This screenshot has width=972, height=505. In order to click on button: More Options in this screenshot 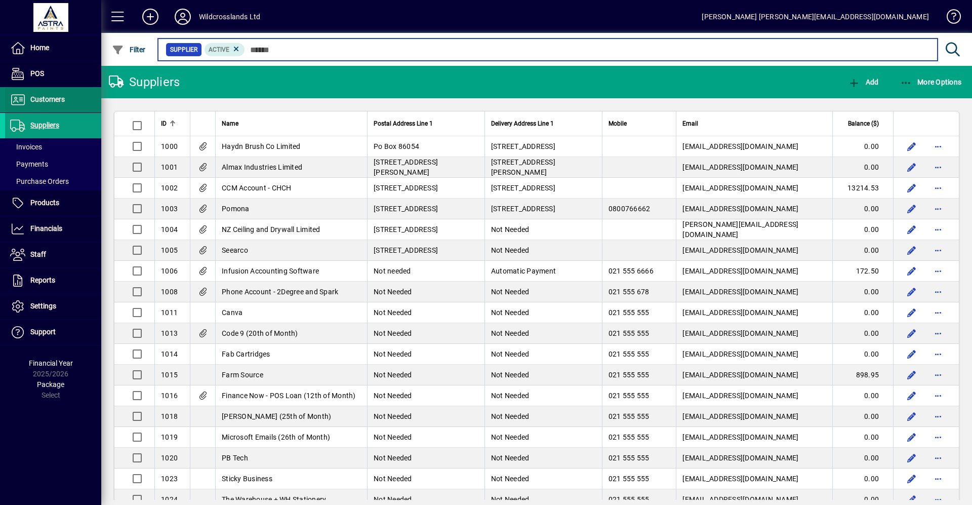, I will do `click(931, 82)`.